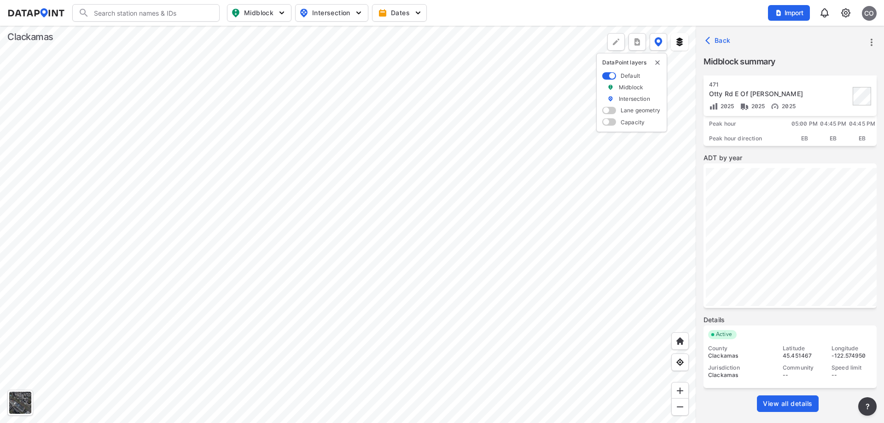 The height and width of the screenshot is (423, 884). Describe the element at coordinates (616, 42) in the screenshot. I see `img: +Dz8AAAAASUVORK5CYII=` at that location.